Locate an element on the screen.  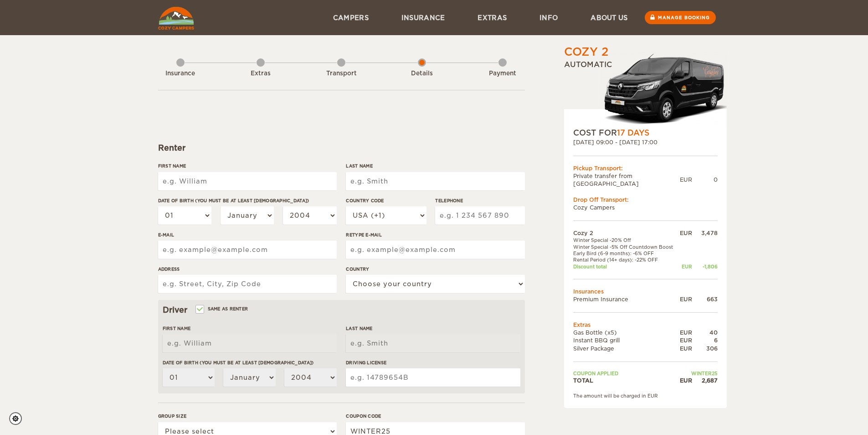
input: e.g. 14789654B is located at coordinates (433, 377).